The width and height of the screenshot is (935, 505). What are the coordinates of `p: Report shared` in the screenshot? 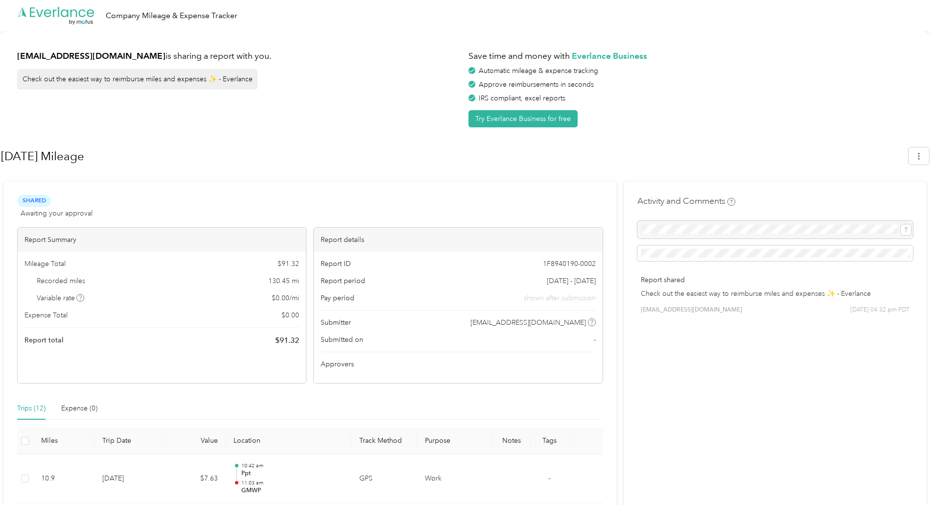 It's located at (775, 279).